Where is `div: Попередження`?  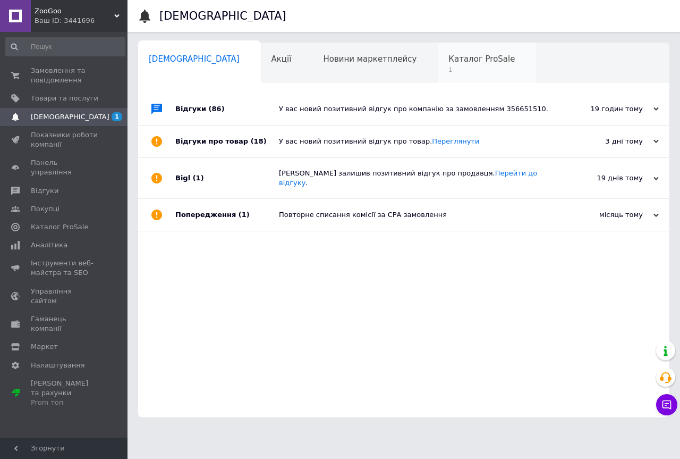
div: Попередження is located at coordinates (227, 215).